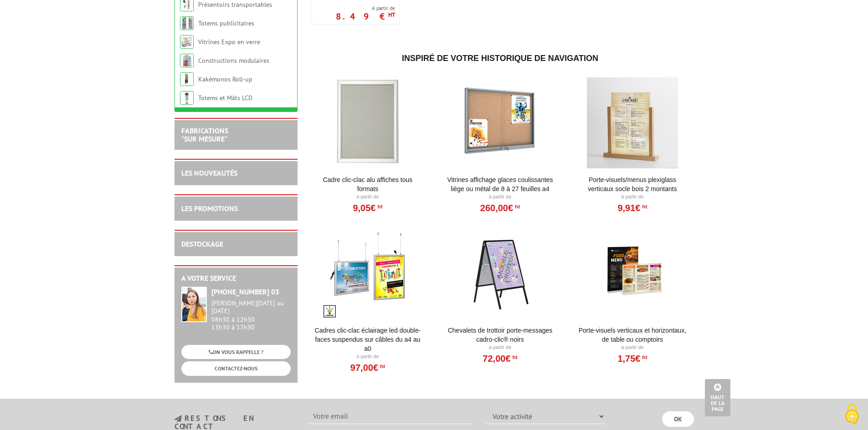 The height and width of the screenshot is (430, 868). Describe the element at coordinates (852, 414) in the screenshot. I see `img: Cookies (fenêtre modale)` at that location.